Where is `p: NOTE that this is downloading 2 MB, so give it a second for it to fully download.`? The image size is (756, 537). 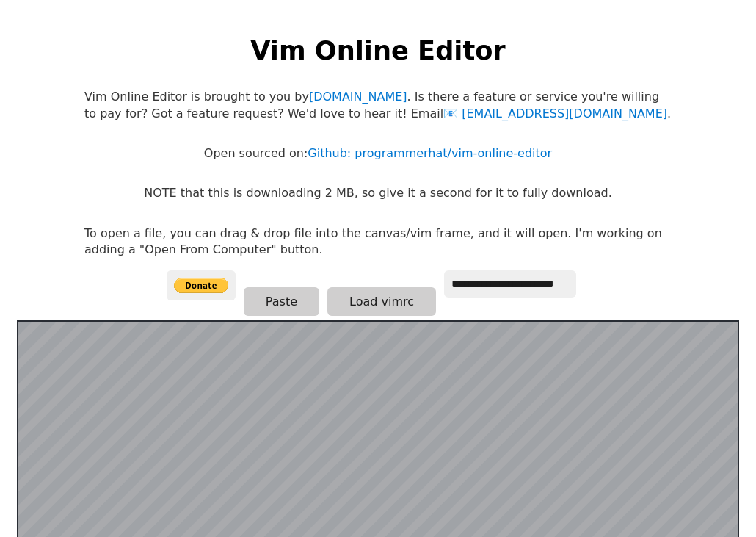 p: NOTE that this is downloading 2 MB, so give it a second for it to fully download. is located at coordinates (377, 193).